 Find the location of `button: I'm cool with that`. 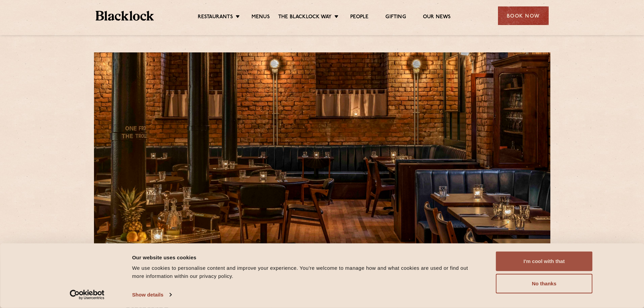

button: I'm cool with that is located at coordinates (544, 261).